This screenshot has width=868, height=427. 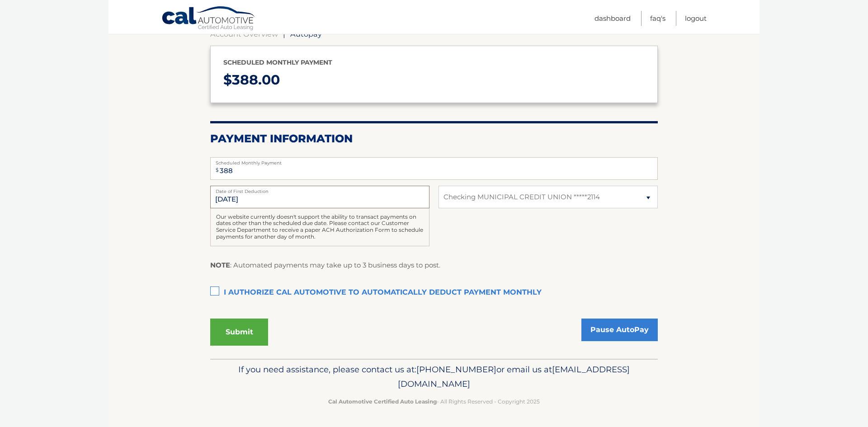 What do you see at coordinates (696, 18) in the screenshot?
I see `a: Logout` at bounding box center [696, 18].